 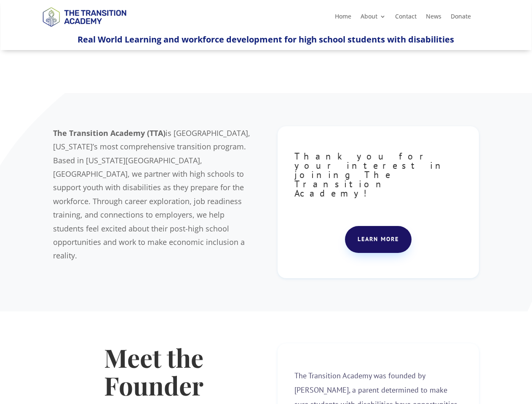 I want to click on span: Thank you for your interest in joining The Transition Academy!, so click(x=370, y=175).